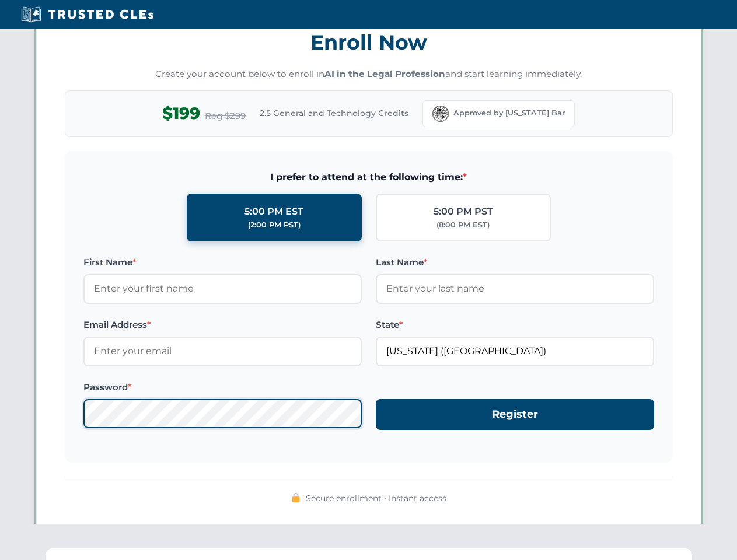 Image resolution: width=737 pixels, height=560 pixels. I want to click on input: Enter your first name, so click(223, 289).